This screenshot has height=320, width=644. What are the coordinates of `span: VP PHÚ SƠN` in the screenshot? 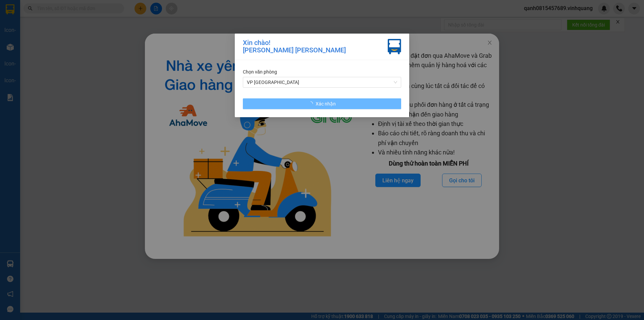 It's located at (322, 82).